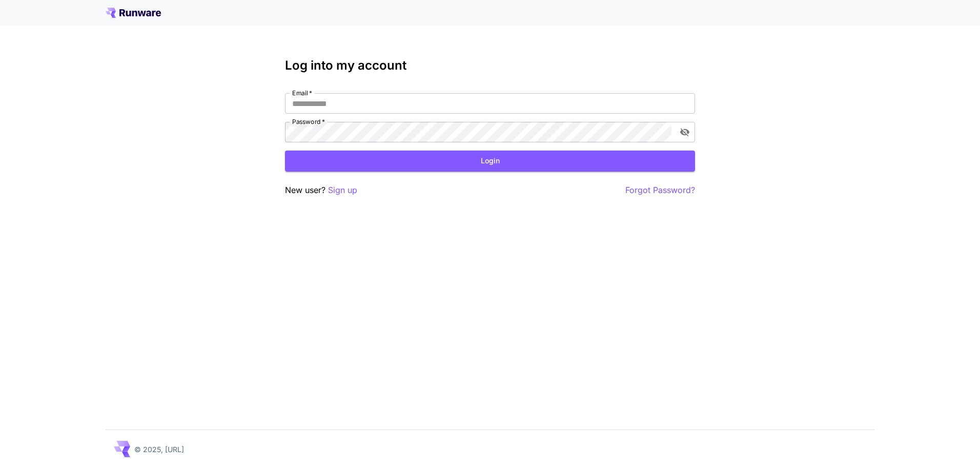  Describe the element at coordinates (660, 190) in the screenshot. I see `button: Forgot Password?` at that location.